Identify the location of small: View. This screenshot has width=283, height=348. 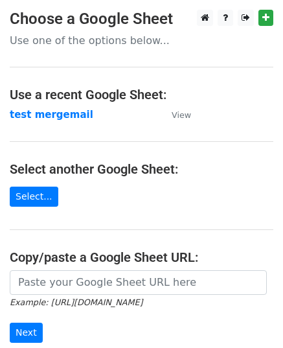
(182, 115).